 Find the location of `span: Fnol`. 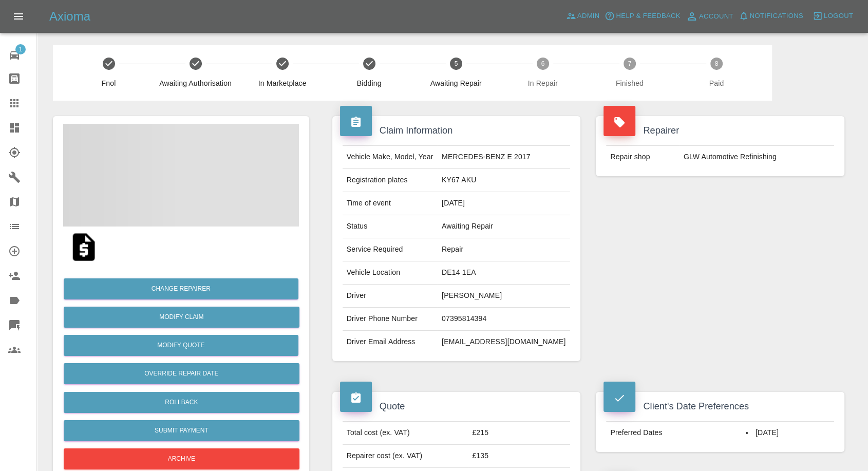

span: Fnol is located at coordinates (108, 83).